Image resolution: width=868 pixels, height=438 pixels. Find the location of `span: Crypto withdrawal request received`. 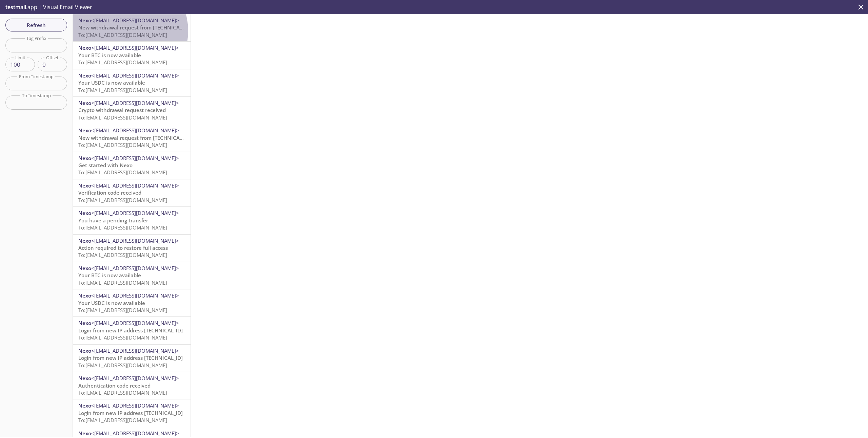

span: Crypto withdrawal request received is located at coordinates (122, 110).